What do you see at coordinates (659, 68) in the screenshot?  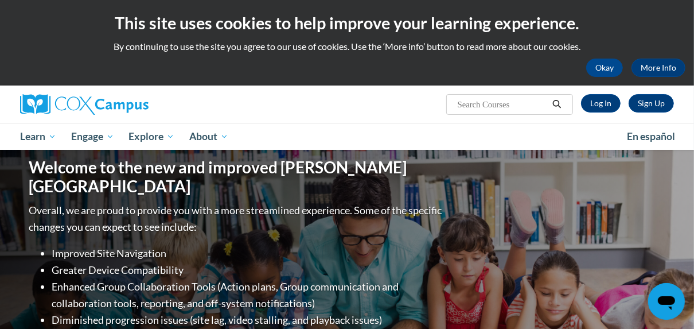 I see `a: More Info` at bounding box center [659, 68].